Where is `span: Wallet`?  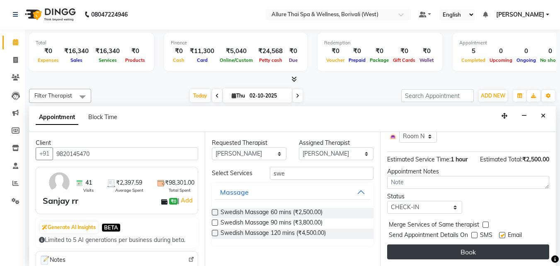
span: Wallet is located at coordinates (426, 60).